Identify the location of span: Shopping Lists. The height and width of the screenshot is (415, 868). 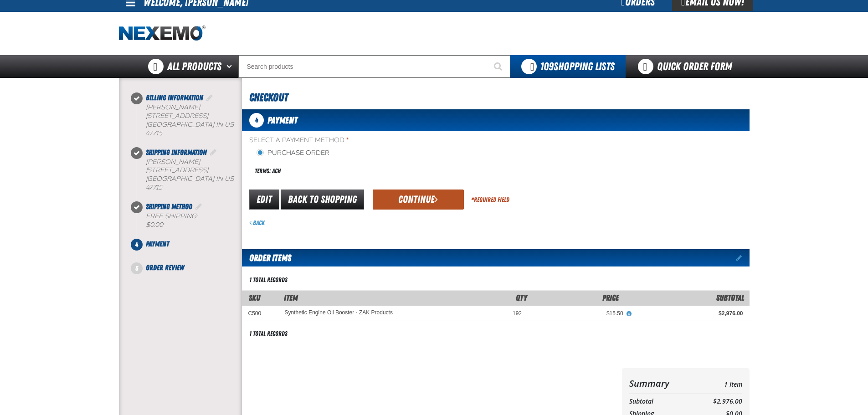
(578, 67).